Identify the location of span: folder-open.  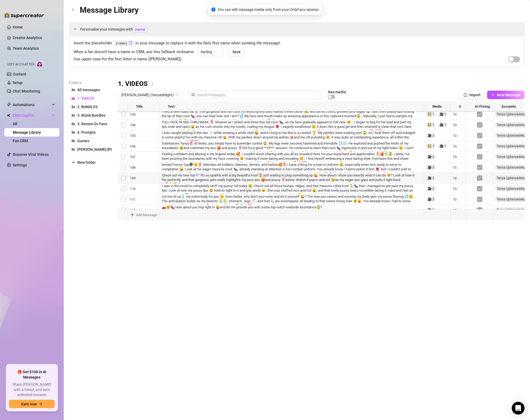
(73, 98).